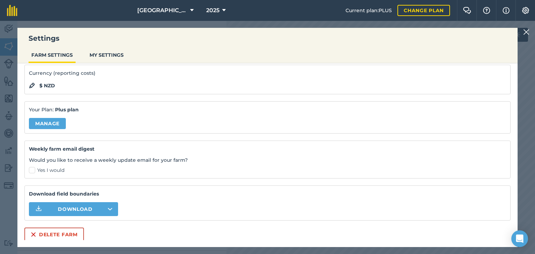 The height and width of the screenshot is (254, 535). I want to click on button: MY SETTINGS, so click(107, 55).